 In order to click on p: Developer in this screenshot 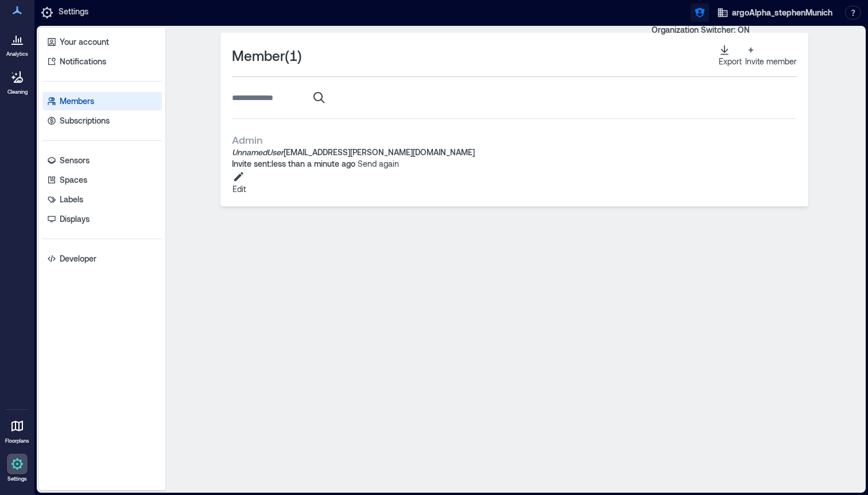, I will do `click(78, 259)`.